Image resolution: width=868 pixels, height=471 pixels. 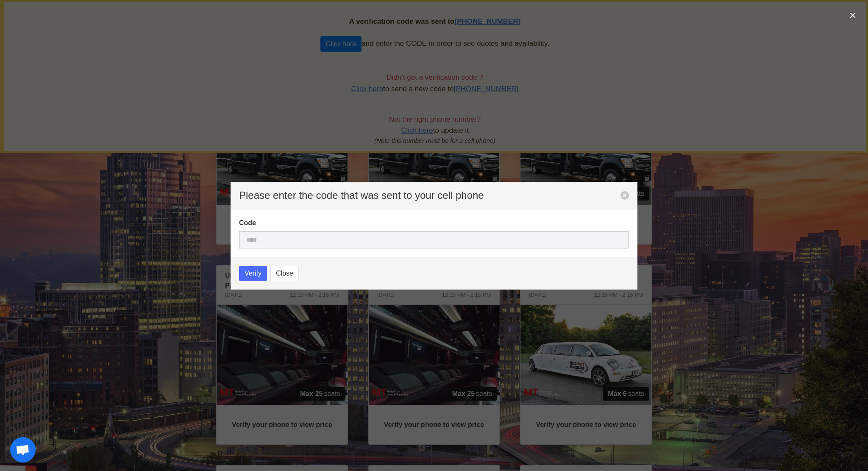 I want to click on div: Open chat, so click(x=23, y=450).